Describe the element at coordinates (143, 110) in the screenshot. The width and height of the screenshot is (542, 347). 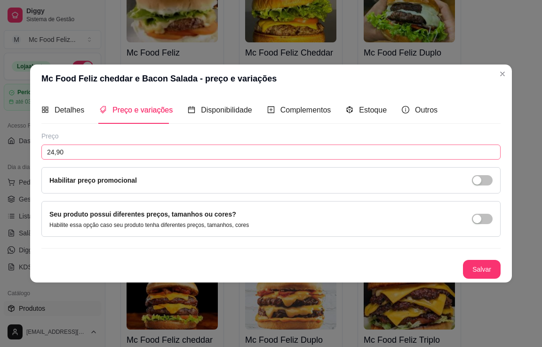
I see `span: Preço e variações` at that location.